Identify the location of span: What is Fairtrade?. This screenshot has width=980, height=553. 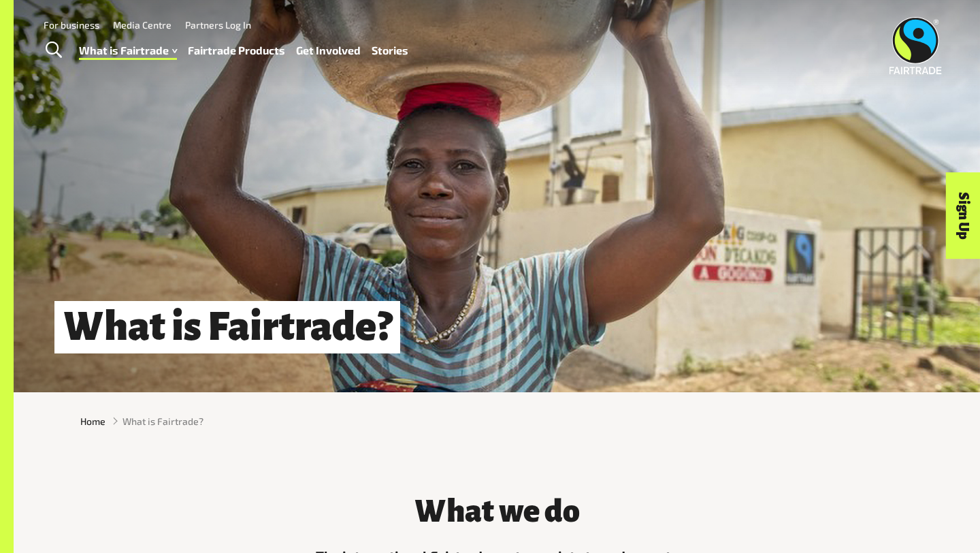
(163, 420).